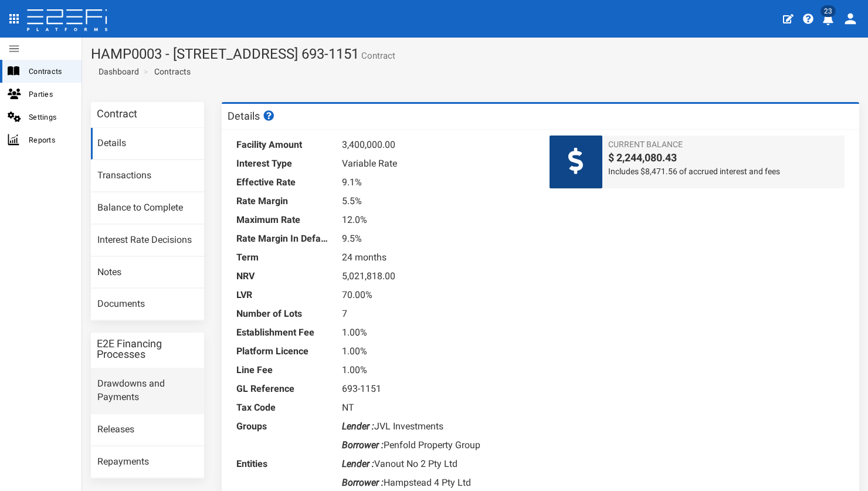 The image size is (868, 491). Describe the element at coordinates (116, 72) in the screenshot. I see `span: Dashboard` at that location.